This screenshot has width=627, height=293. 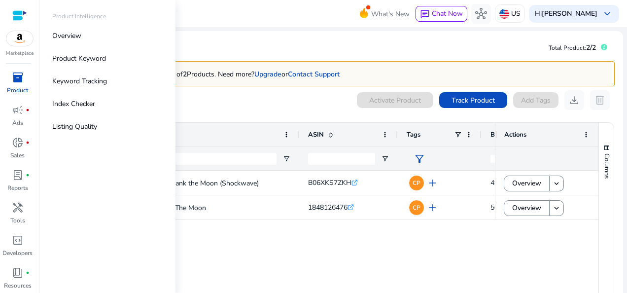 What do you see at coordinates (18, 110) in the screenshot?
I see `span: campaign` at bounding box center [18, 110].